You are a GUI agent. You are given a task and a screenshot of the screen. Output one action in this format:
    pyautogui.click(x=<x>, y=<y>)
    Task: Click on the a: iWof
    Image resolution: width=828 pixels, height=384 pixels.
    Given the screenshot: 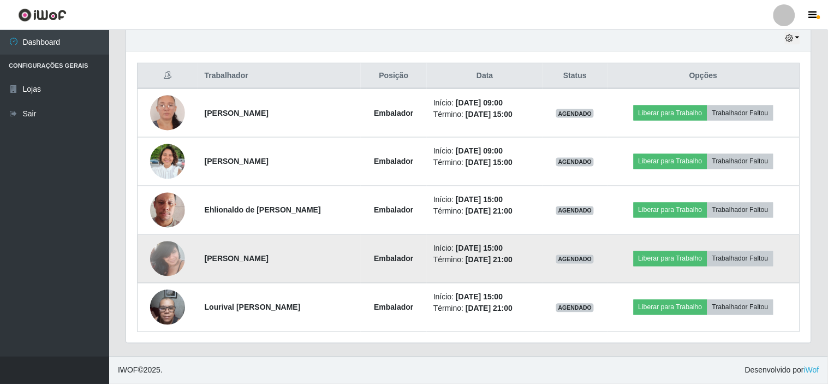 What is the action you would take?
    pyautogui.click(x=812, y=370)
    